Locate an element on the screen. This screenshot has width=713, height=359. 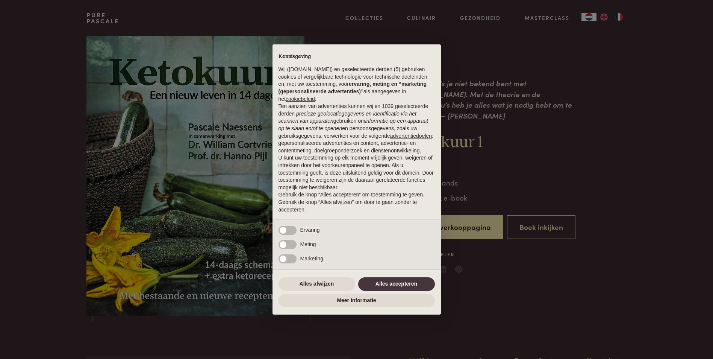
button: Meer informatie is located at coordinates (357, 300).